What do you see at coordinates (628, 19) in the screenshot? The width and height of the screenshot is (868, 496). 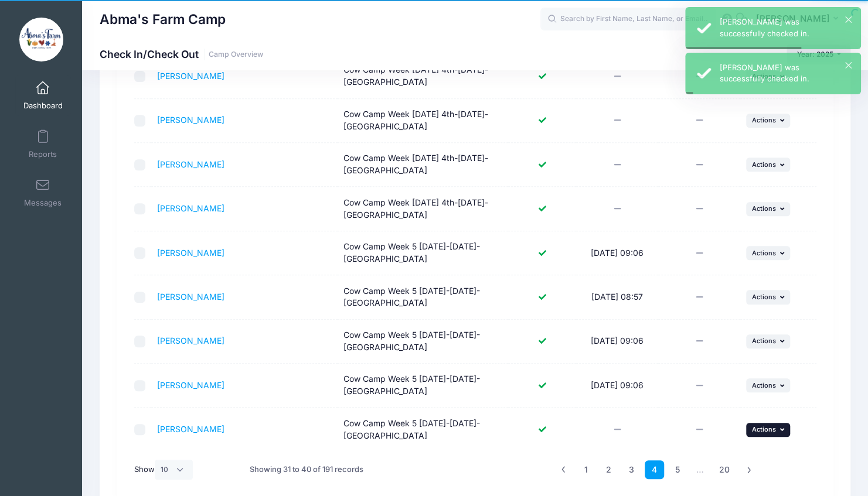 I see `input: Search by First Name, Last Name, or Email...` at bounding box center [628, 19].